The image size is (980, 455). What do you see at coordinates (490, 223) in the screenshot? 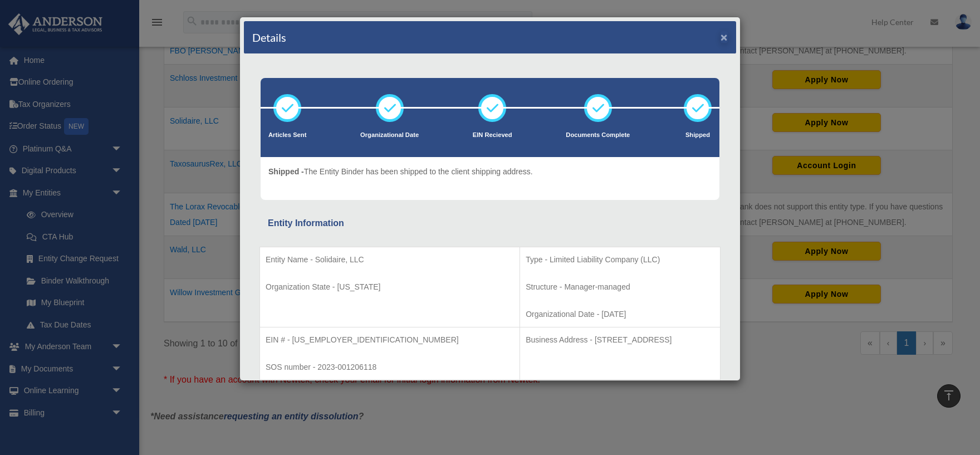
I see `div: Entity Information` at bounding box center [490, 223].